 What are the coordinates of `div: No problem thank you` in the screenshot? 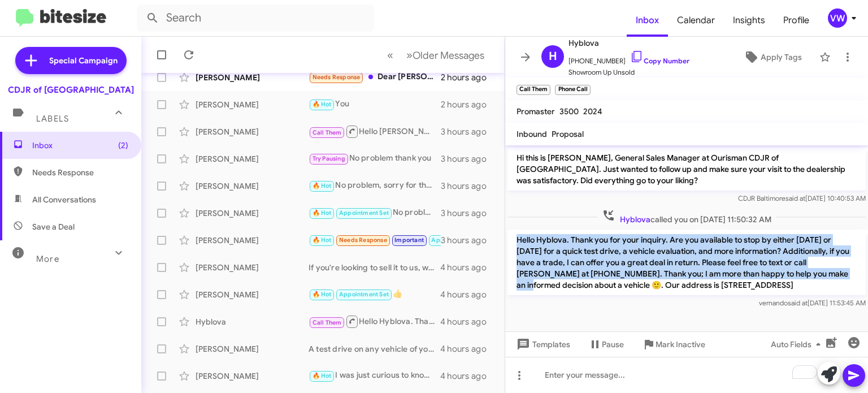 It's located at (375, 159).